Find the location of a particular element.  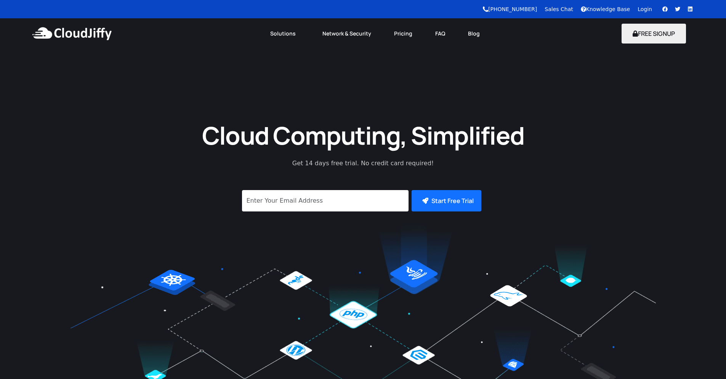

a: Sales Chat is located at coordinates (559, 9).